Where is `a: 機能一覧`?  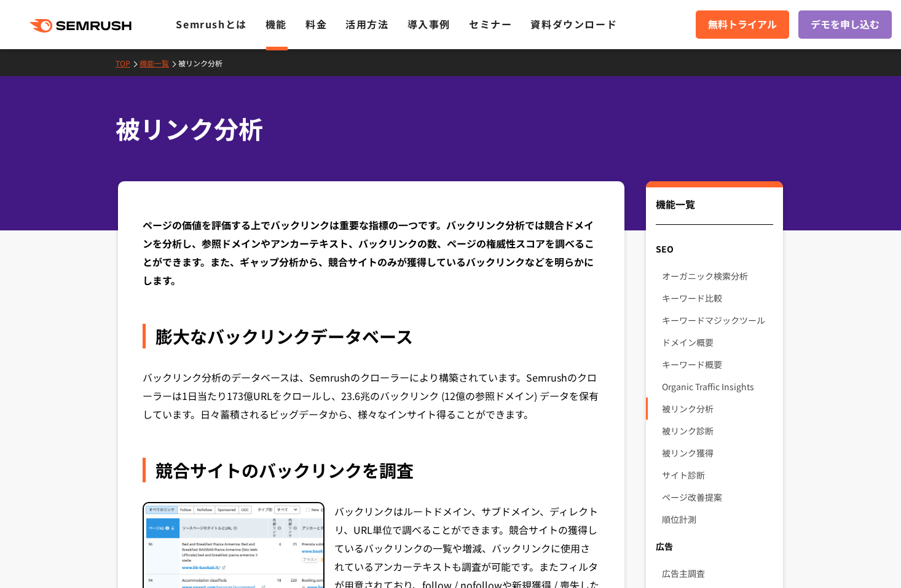 a: 機能一覧 is located at coordinates (159, 63).